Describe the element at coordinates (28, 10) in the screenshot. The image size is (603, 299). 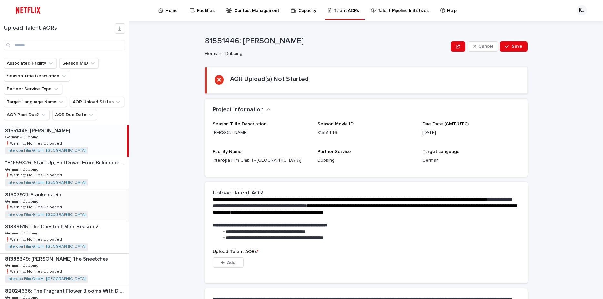
I see `img: ifQbXi3ZQGMSEF7WDB7W` at that location.